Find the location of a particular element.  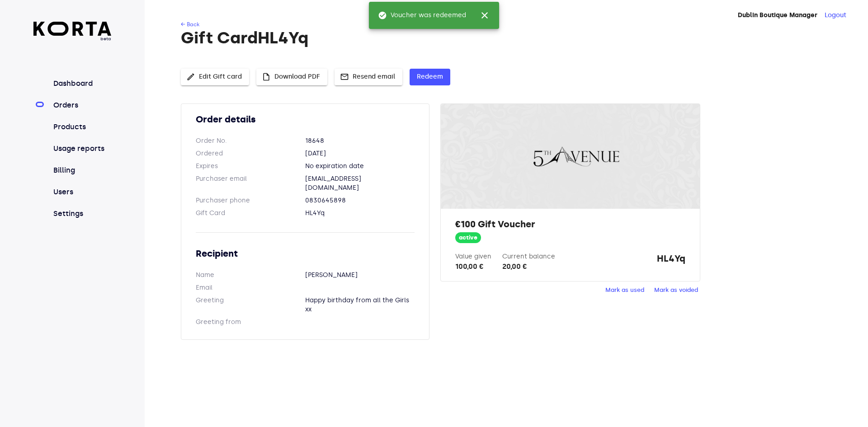

button: Redeem is located at coordinates (430, 77).